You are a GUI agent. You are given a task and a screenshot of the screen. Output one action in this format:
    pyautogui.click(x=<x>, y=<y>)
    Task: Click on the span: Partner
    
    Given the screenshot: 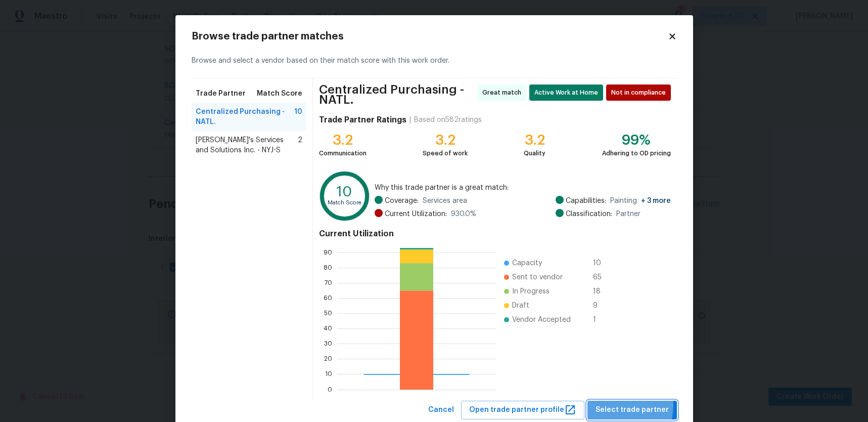 What is the action you would take?
    pyautogui.click(x=628, y=214)
    